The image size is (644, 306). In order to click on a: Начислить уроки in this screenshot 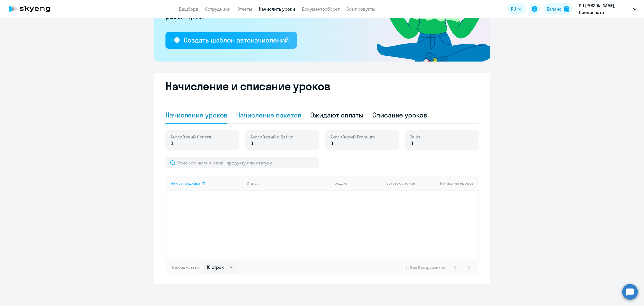, I will do `click(277, 9)`.